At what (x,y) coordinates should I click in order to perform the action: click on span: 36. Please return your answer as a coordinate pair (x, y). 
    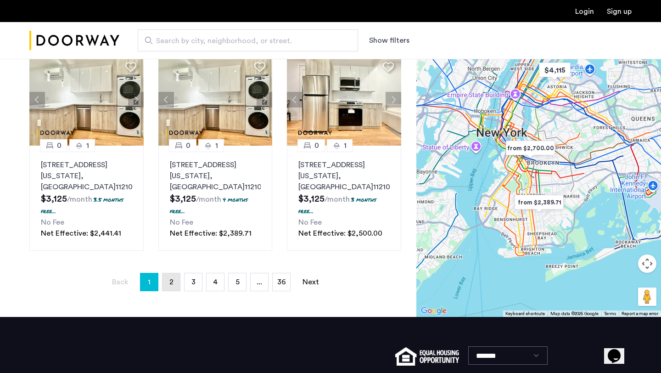
    Looking at the image, I should click on (281, 282).